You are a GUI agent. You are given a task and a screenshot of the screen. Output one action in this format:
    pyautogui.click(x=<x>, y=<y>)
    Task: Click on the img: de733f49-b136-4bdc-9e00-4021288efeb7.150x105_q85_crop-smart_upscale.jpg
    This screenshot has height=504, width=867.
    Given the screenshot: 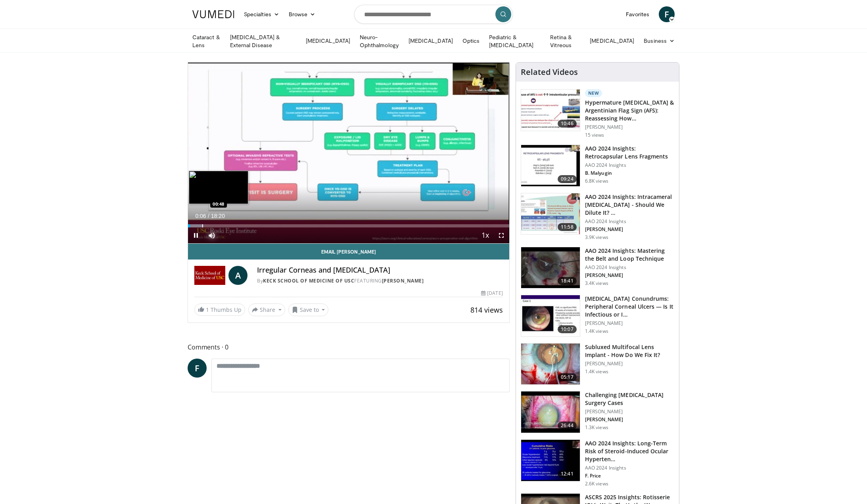 What is the action you would take?
    pyautogui.click(x=551, y=214)
    